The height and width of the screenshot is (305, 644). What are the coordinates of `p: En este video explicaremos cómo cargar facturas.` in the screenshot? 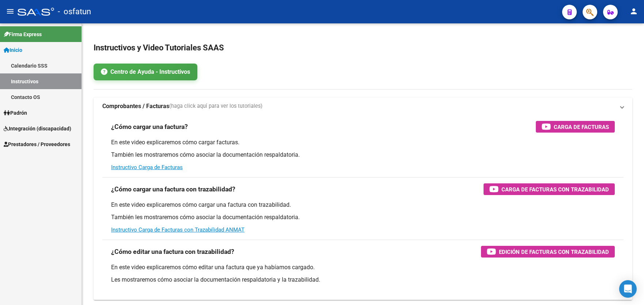 It's located at (363, 143).